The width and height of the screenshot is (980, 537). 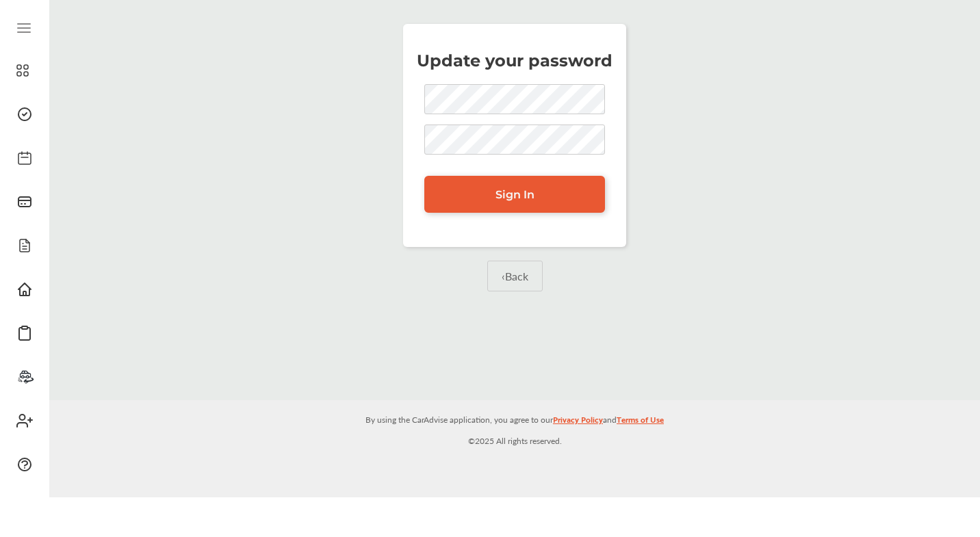 What do you see at coordinates (515, 61) in the screenshot?
I see `p: Update your password` at bounding box center [515, 61].